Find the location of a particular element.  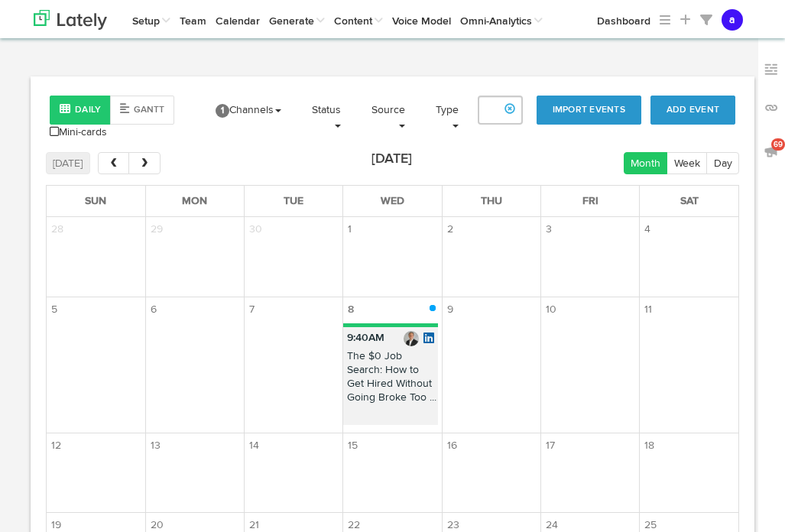

div: Style is located at coordinates (112, 110).